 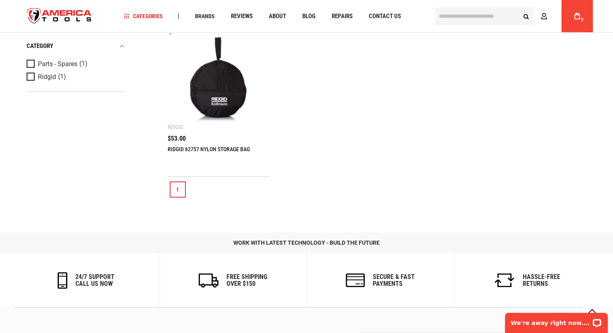 I want to click on a: Brands, so click(x=204, y=16).